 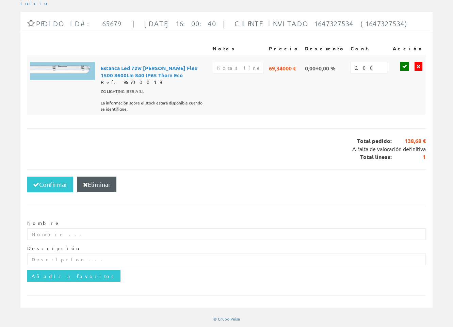 What do you see at coordinates (282, 68) in the screenshot?
I see `span: 69,34000 €` at bounding box center [282, 68].